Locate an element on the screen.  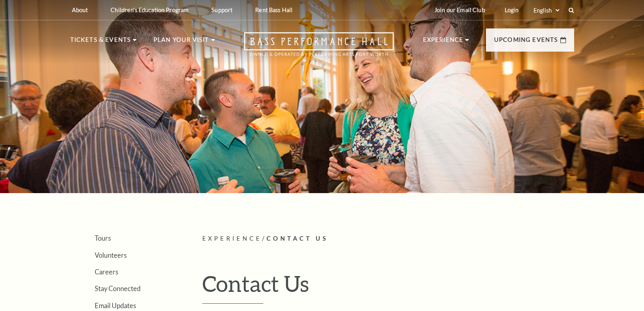
h1: Contact Us is located at coordinates (388, 287).